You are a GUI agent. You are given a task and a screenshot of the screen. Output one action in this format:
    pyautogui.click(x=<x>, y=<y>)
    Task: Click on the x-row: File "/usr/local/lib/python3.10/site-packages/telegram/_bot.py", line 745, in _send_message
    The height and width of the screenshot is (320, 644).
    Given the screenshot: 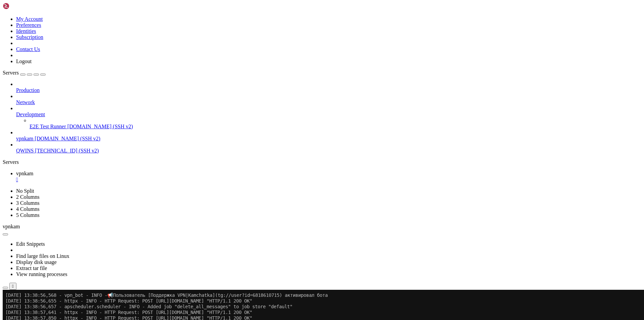 What is the action you would take?
    pyautogui.click(x=280, y=200)
    